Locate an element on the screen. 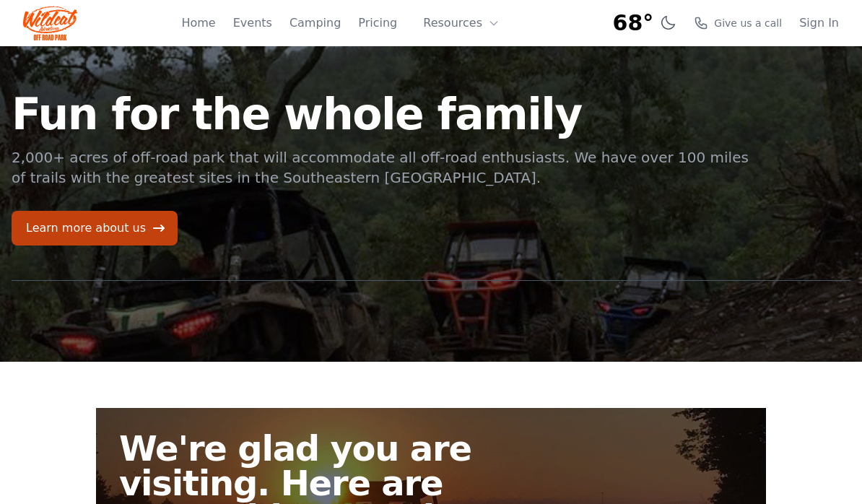 This screenshot has height=504, width=862. a: Events is located at coordinates (253, 23).